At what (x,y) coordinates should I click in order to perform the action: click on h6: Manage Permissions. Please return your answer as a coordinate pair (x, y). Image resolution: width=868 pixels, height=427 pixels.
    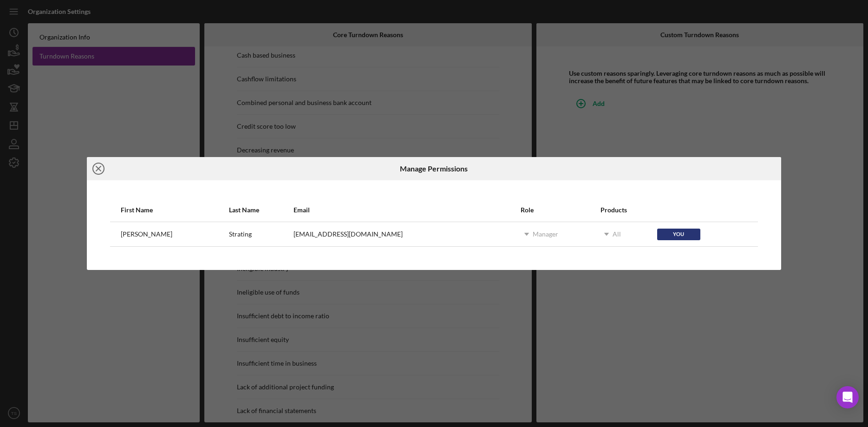
    Looking at the image, I should click on (434, 169).